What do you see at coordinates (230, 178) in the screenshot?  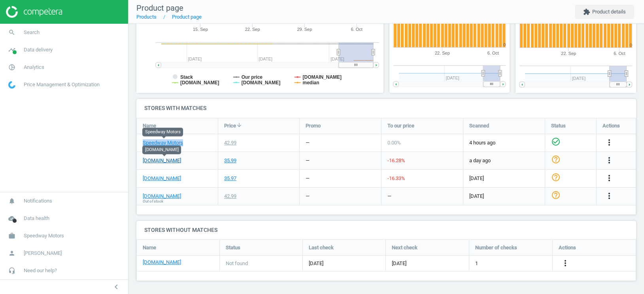 I see `div: 35.97` at bounding box center [230, 178].